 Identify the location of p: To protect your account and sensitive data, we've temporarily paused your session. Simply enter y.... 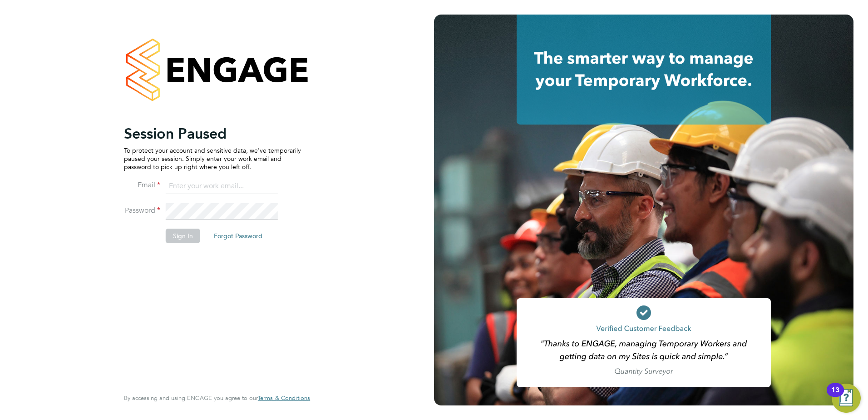
(213, 159).